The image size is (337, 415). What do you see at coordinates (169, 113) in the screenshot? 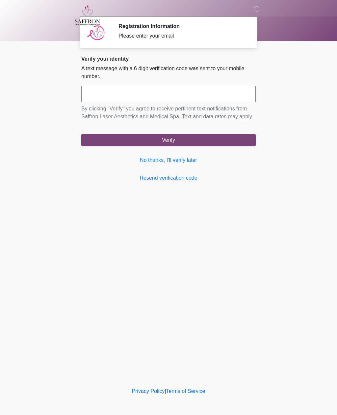
I see `p: By clicking "Verify" you agree to receive pertinent text notifications from Saffron Laser Aesthet...` at bounding box center [169, 113].